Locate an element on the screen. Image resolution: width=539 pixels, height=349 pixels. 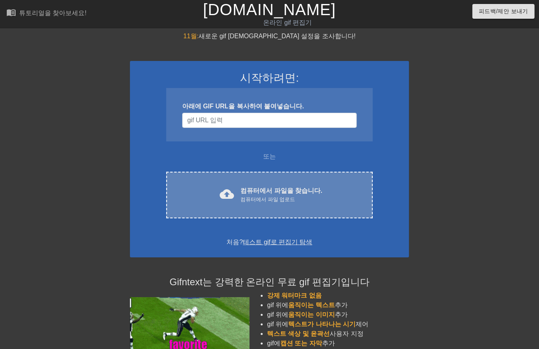
font: 컴퓨터에서 파일을 찾습니다. is located at coordinates (281, 191).